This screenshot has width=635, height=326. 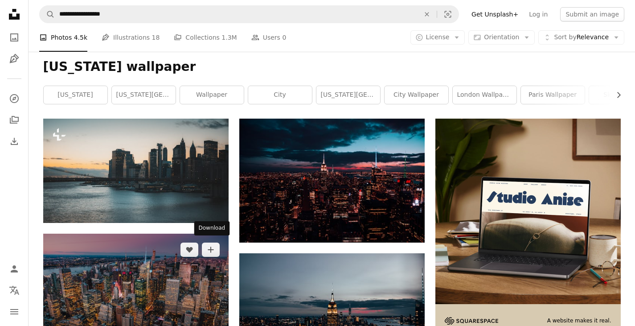 What do you see at coordinates (14, 120) in the screenshot?
I see `a: Collections` at bounding box center [14, 120].